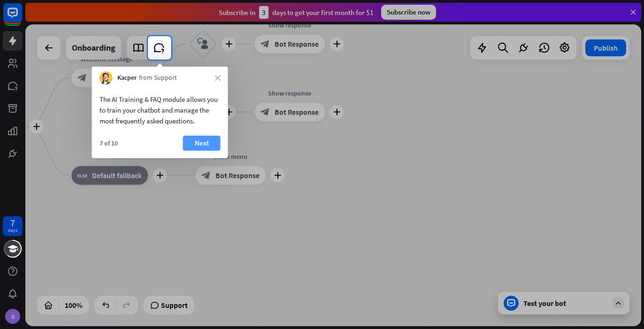 The width and height of the screenshot is (644, 329). What do you see at coordinates (109, 143) in the screenshot?
I see `div: 7 of 10` at bounding box center [109, 143].